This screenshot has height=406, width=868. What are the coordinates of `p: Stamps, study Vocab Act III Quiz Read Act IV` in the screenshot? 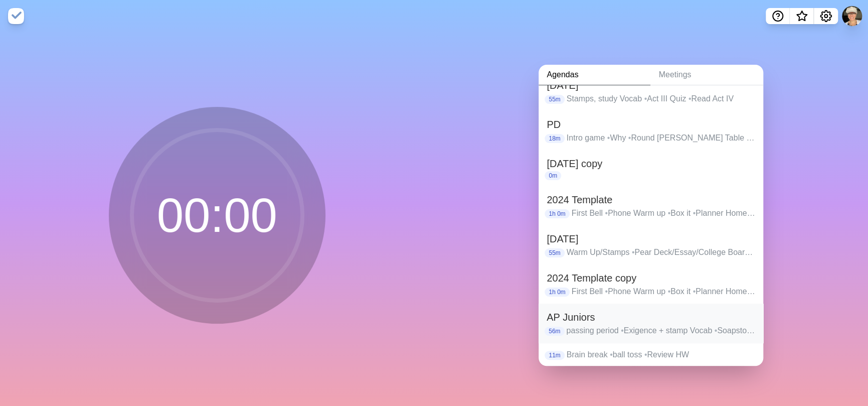 It's located at (661, 99).